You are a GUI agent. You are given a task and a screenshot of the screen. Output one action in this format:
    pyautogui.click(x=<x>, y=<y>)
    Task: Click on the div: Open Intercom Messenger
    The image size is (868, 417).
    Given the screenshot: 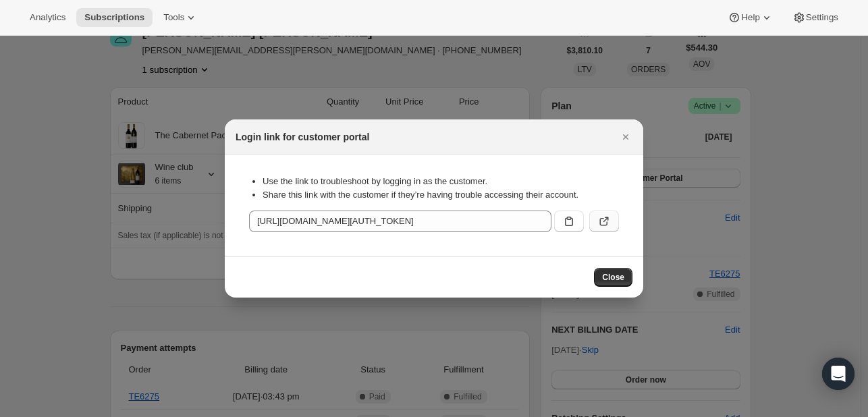 What is the action you would take?
    pyautogui.click(x=838, y=374)
    